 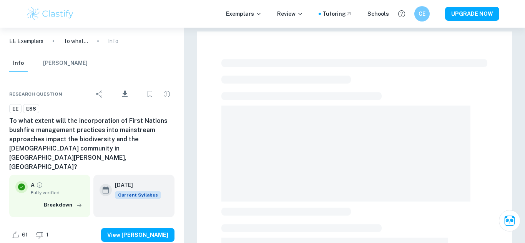 I want to click on span: 1, so click(x=47, y=235).